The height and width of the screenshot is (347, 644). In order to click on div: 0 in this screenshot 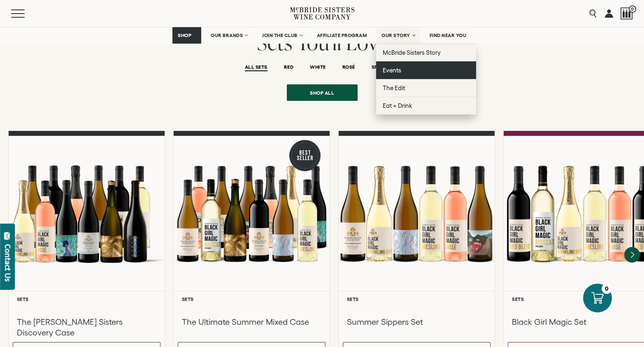, I will do `click(606, 288)`.